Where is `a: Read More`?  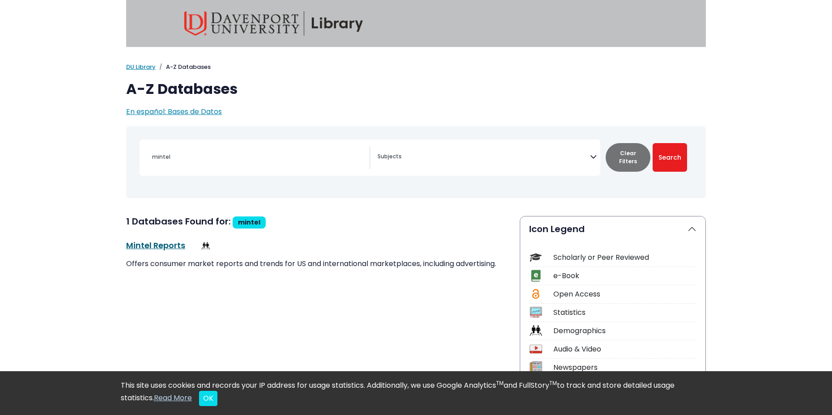
a: Read More is located at coordinates (173, 398).